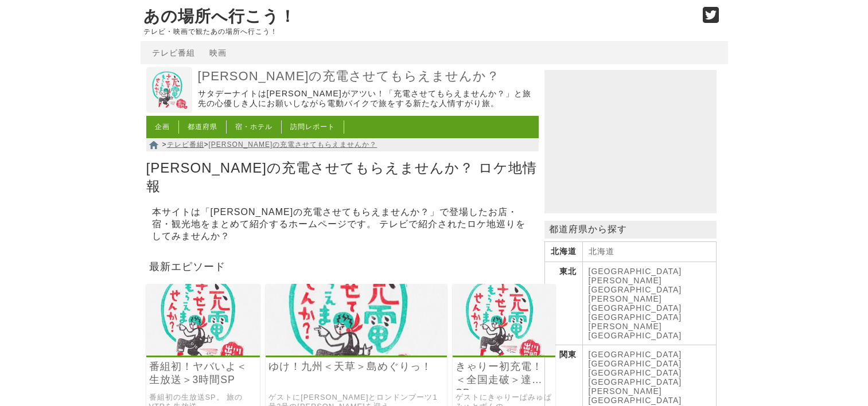 Image resolution: width=868 pixels, height=406 pixels. What do you see at coordinates (417, 32) in the screenshot?
I see `p: テレビ・映画で観たあの場所へ行こう！` at bounding box center [417, 32].